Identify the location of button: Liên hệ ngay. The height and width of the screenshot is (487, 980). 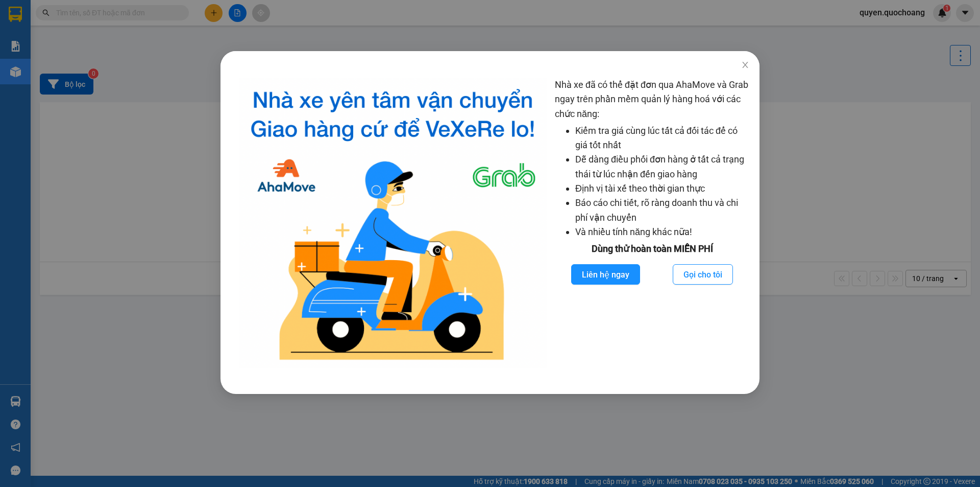
(606, 274).